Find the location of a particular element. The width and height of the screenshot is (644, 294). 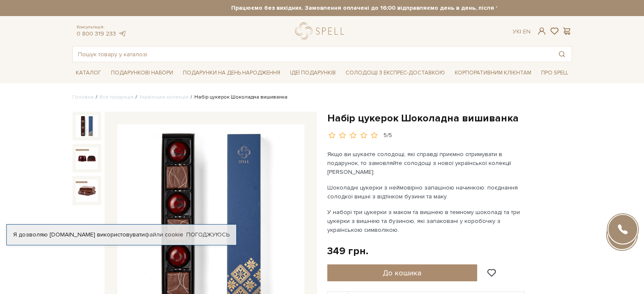

a: Українська колекція is located at coordinates (164, 97).